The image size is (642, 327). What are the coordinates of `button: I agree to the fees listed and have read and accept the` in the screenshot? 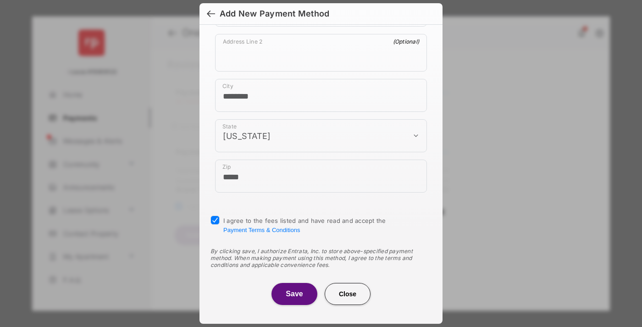 It's located at (261, 230).